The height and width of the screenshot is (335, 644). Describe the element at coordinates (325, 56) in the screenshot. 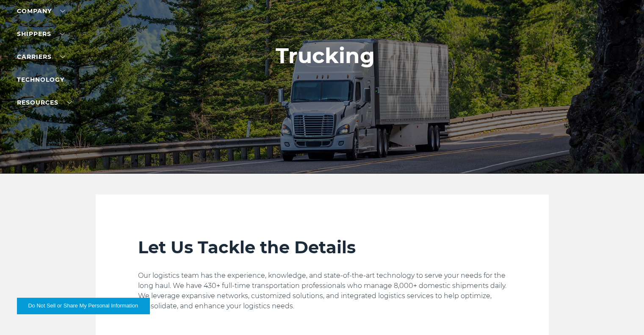

I see `h1: Trucking` at that location.